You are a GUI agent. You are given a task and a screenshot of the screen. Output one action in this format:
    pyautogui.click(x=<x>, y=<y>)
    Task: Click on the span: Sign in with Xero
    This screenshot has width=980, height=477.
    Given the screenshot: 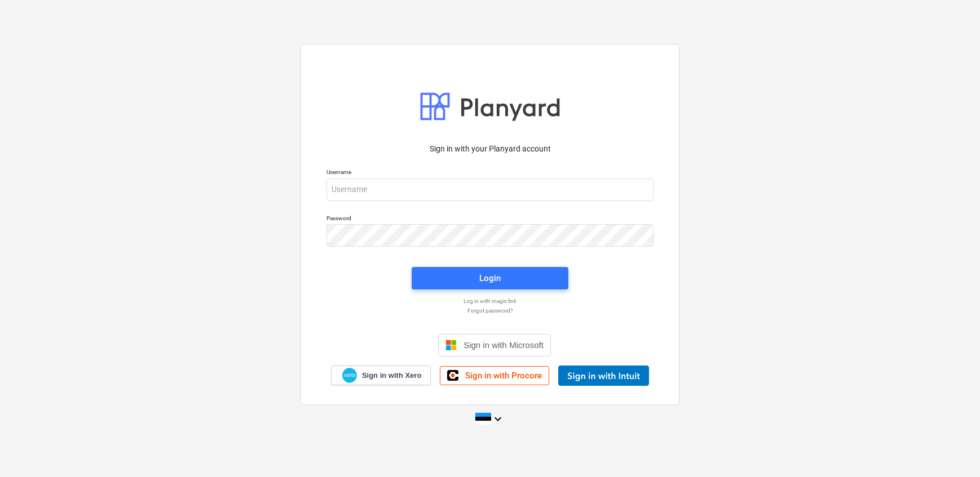 What is the action you would take?
    pyautogui.click(x=391, y=376)
    